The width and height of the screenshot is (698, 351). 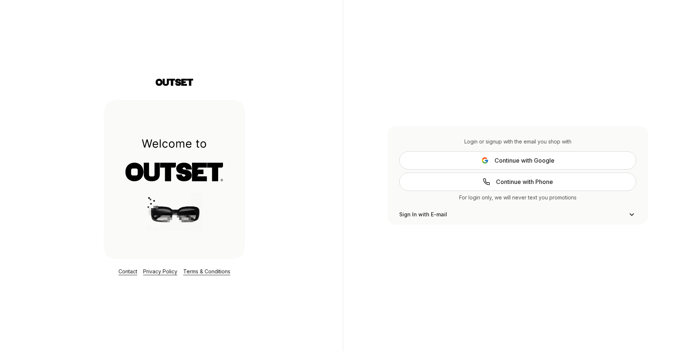 What do you see at coordinates (517, 142) in the screenshot?
I see `div: Login or signup with the email you shop with` at bounding box center [517, 142].